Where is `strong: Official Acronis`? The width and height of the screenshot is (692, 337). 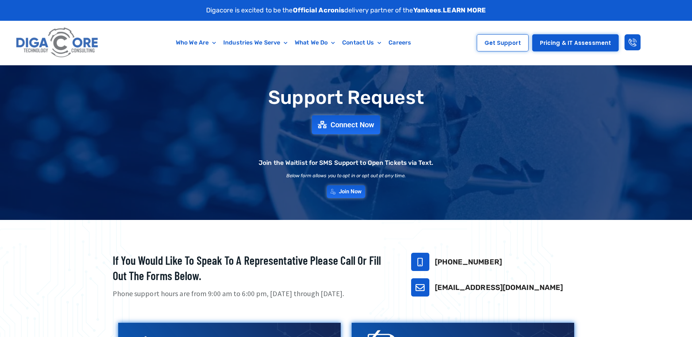
strong: Official Acronis is located at coordinates (319, 10).